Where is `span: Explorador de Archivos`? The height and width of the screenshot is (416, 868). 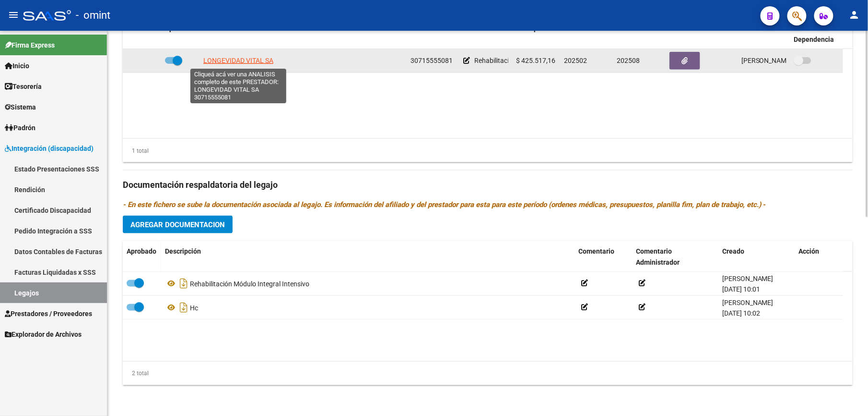 span: Explorador de Archivos is located at coordinates (43, 334).